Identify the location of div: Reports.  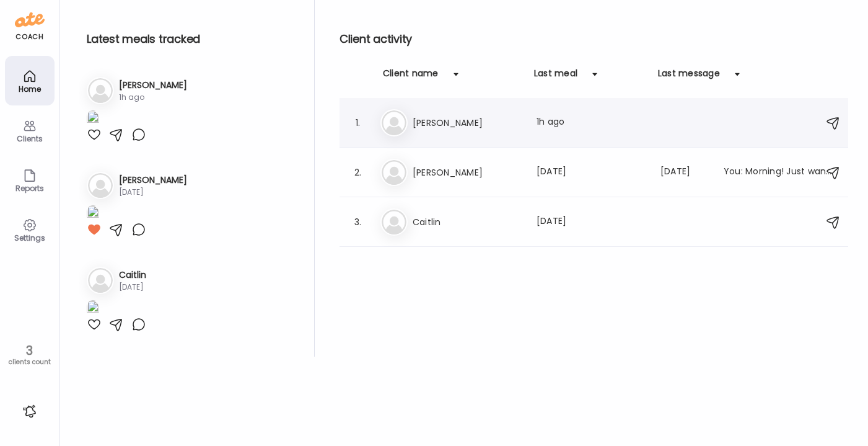
(30, 188).